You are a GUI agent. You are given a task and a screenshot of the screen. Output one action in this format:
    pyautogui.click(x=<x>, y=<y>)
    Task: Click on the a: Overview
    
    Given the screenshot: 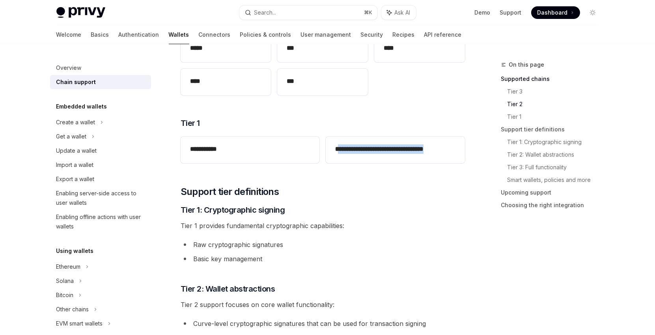 What is the action you would take?
    pyautogui.click(x=101, y=68)
    